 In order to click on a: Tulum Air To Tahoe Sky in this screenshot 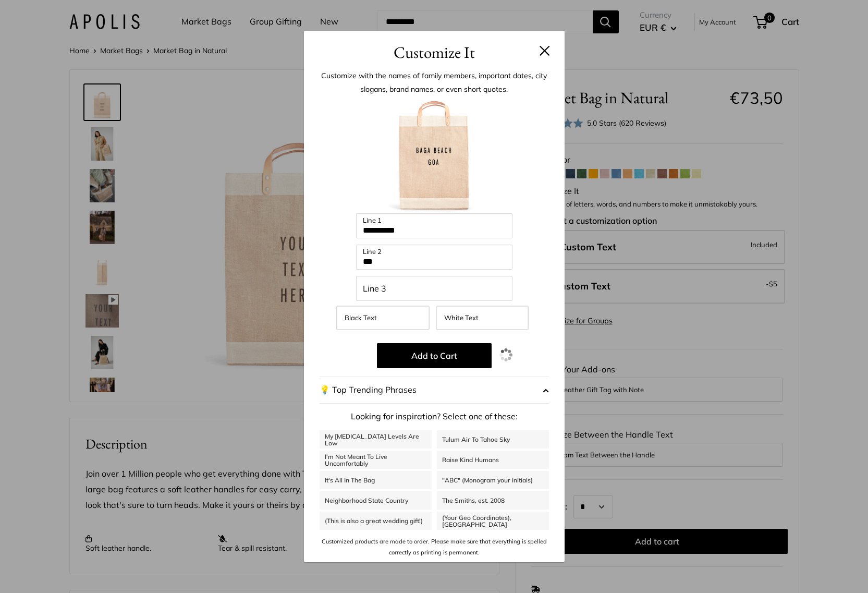, I will do `click(493, 439)`.